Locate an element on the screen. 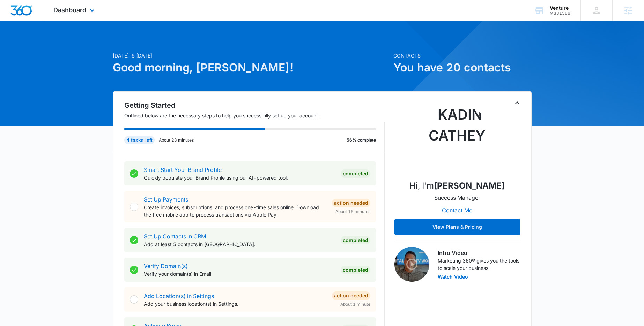 The width and height of the screenshot is (644, 326). img: logo_orange.svg is located at coordinates (14, 14).